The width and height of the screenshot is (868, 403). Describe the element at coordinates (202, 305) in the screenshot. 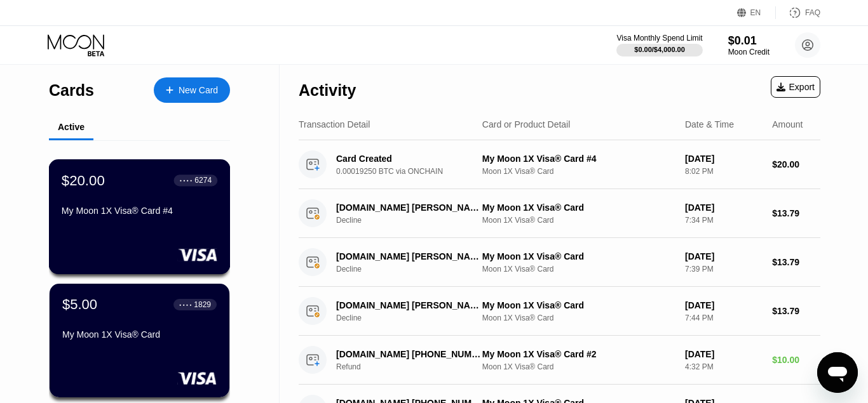

I see `div: 1829` at that location.